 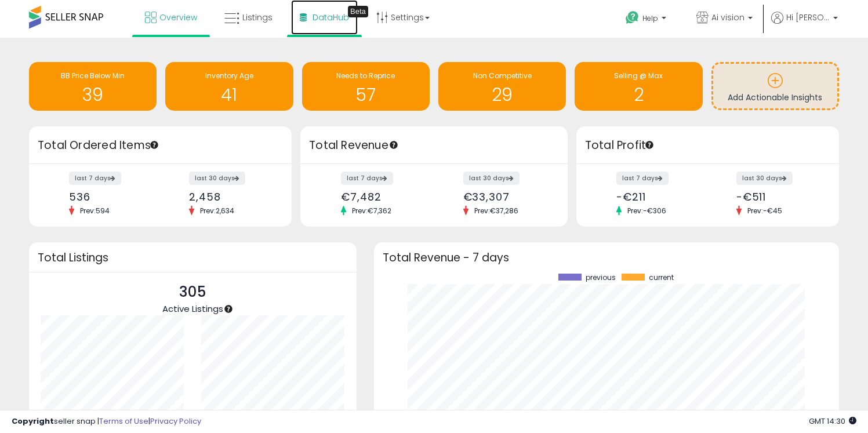 I want to click on h1: 29, so click(x=502, y=94).